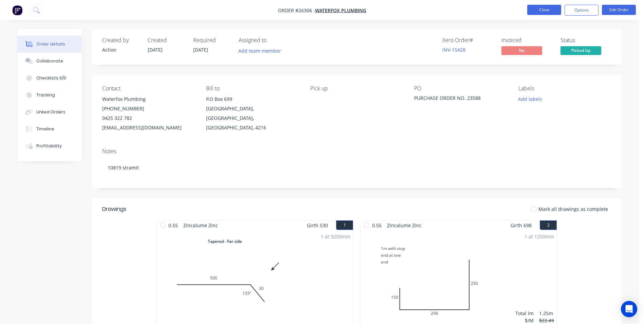  I want to click on div: Pick up, so click(357, 88).